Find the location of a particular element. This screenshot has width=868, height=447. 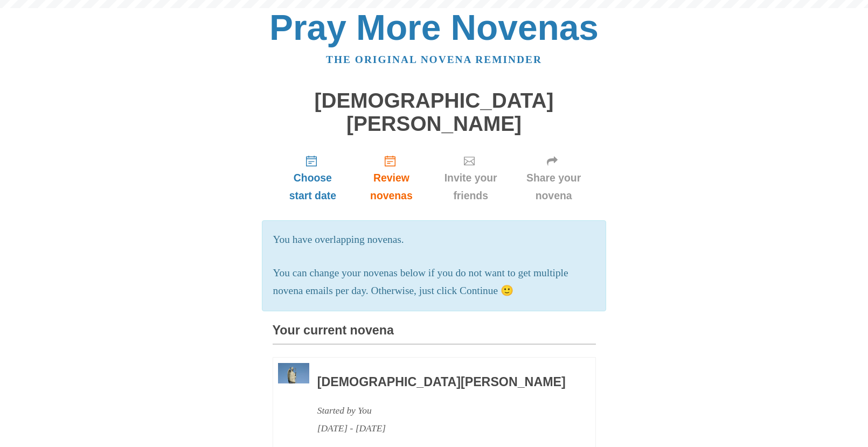

a: The original novena reminder is located at coordinates (434, 59).